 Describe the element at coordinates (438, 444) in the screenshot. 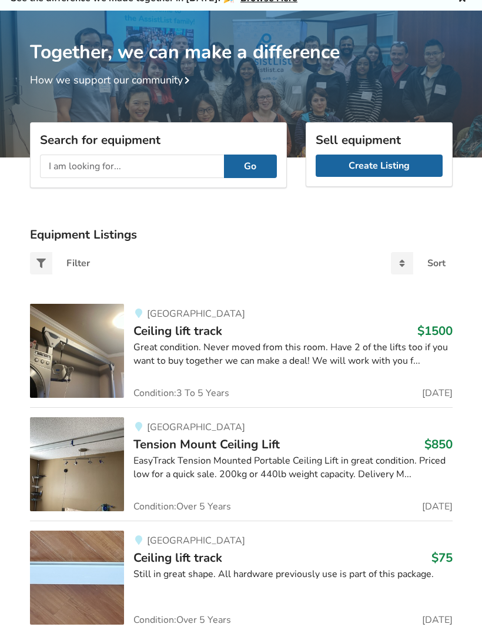

I see `h3: $850` at that location.